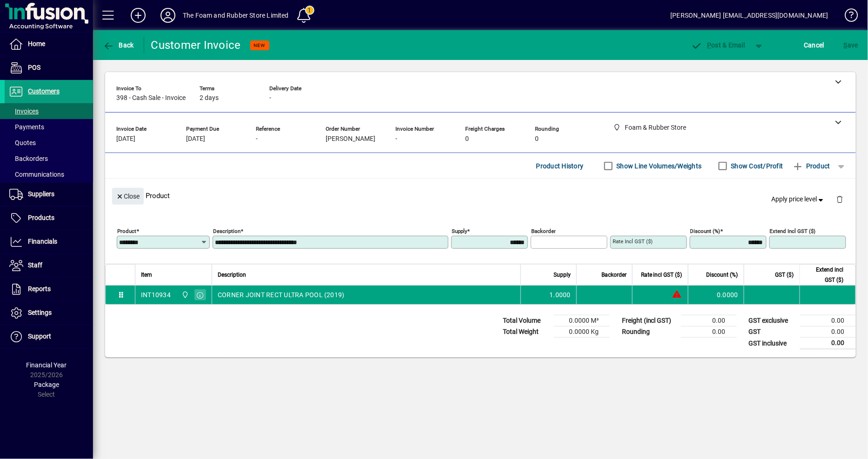  What do you see at coordinates (811, 166) in the screenshot?
I see `button: Product` at bounding box center [811, 166].